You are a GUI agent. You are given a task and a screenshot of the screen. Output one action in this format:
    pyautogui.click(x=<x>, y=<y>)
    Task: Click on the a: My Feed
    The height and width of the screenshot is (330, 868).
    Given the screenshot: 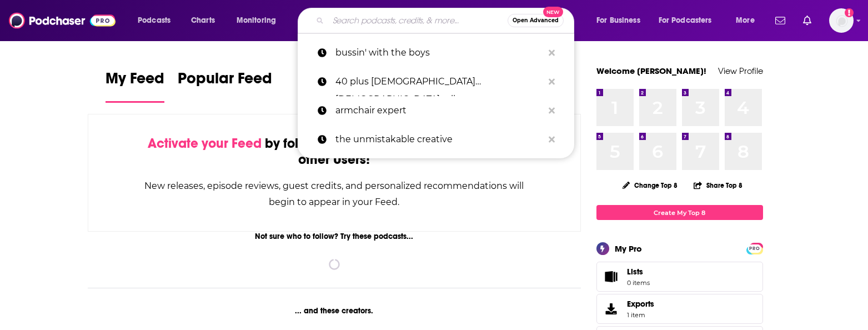 What is the action you would take?
    pyautogui.click(x=135, y=86)
    